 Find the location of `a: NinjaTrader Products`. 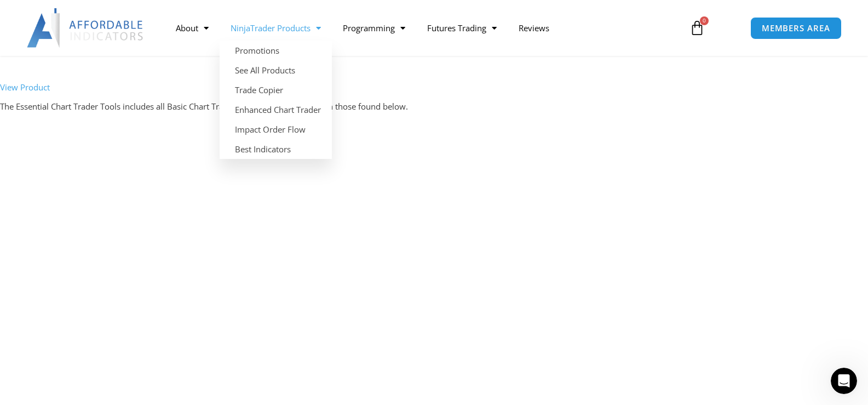

a: NinjaTrader Products is located at coordinates (276, 28).